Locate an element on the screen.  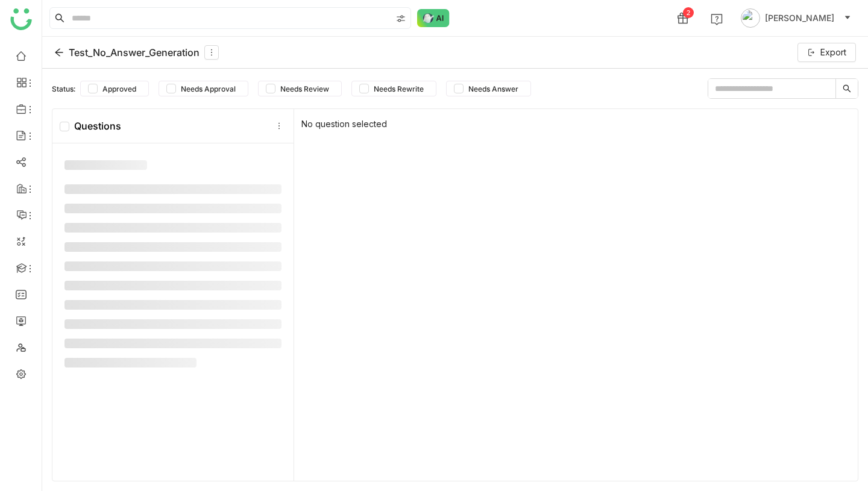
div: 2 is located at coordinates (689, 13).